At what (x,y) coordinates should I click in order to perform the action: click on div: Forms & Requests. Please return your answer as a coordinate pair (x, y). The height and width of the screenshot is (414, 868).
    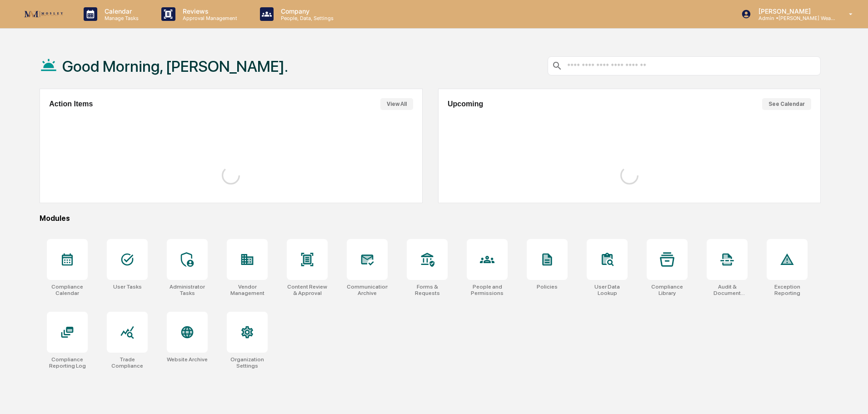
    Looking at the image, I should click on (427, 290).